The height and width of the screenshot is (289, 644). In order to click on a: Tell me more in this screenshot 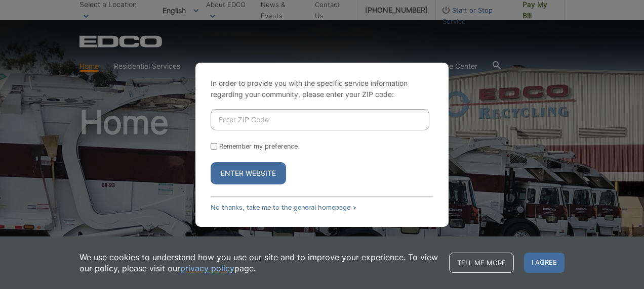, I will do `click(481, 263)`.